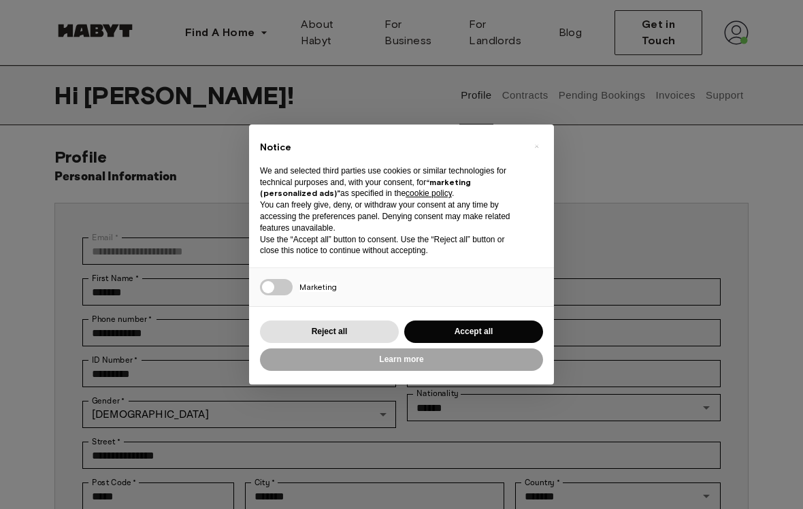 This screenshot has width=803, height=509. I want to click on p: You can freely give, deny, or withdraw your consent at any time by accessing the preferences pane..., so click(391, 217).